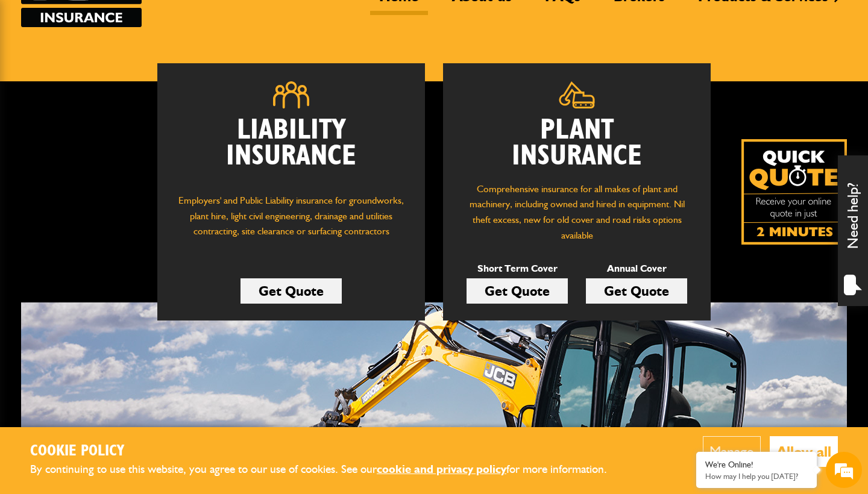 The height and width of the screenshot is (494, 868). Describe the element at coordinates (291, 149) in the screenshot. I see `h2: Liability Insurance` at that location.